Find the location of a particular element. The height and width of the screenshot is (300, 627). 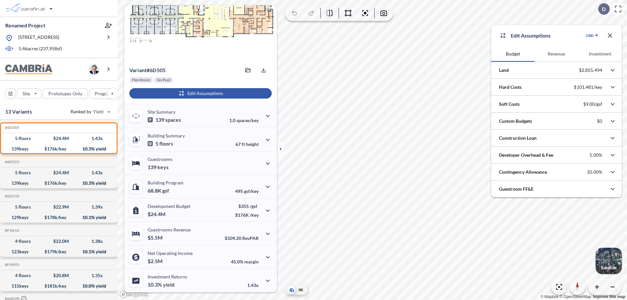

p: 68.8K is located at coordinates (158, 191).